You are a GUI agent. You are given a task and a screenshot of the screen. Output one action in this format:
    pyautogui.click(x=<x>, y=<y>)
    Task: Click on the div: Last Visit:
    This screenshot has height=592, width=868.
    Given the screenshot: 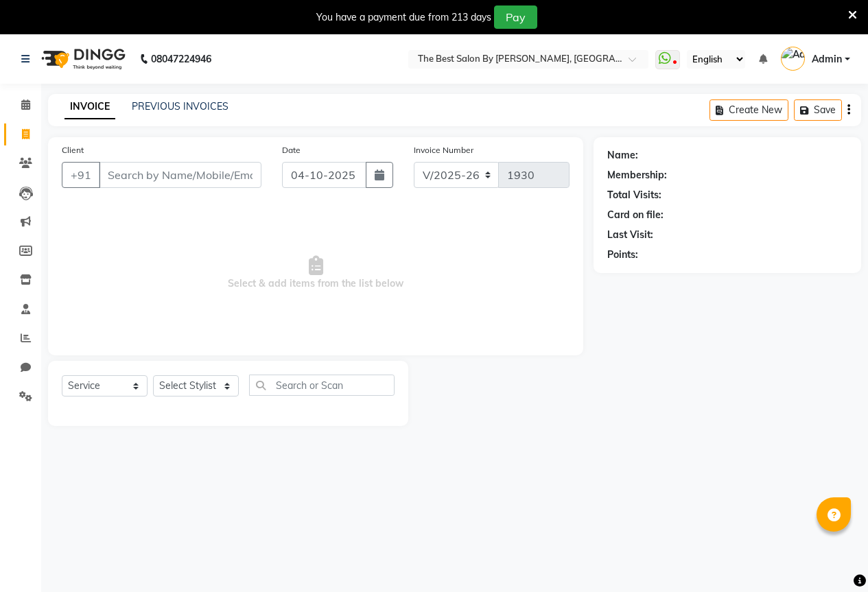 What is the action you would take?
    pyautogui.click(x=630, y=235)
    